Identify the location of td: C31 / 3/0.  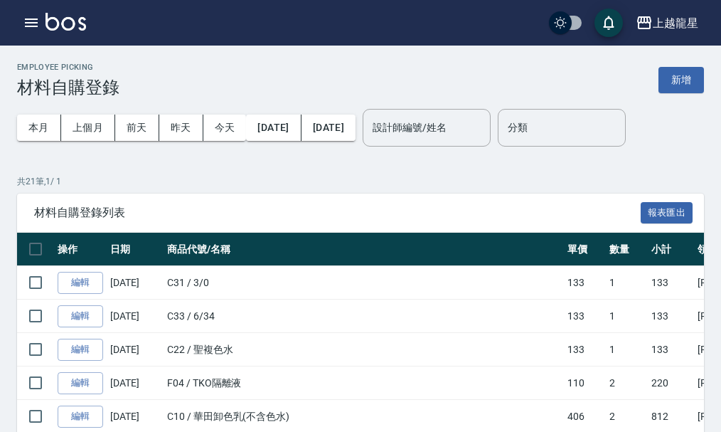
(363, 282).